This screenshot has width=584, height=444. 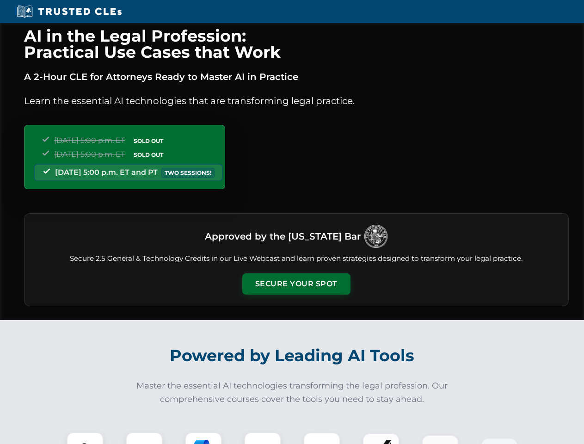 What do you see at coordinates (296, 284) in the screenshot?
I see `button: Secure Your Spot` at bounding box center [296, 284].